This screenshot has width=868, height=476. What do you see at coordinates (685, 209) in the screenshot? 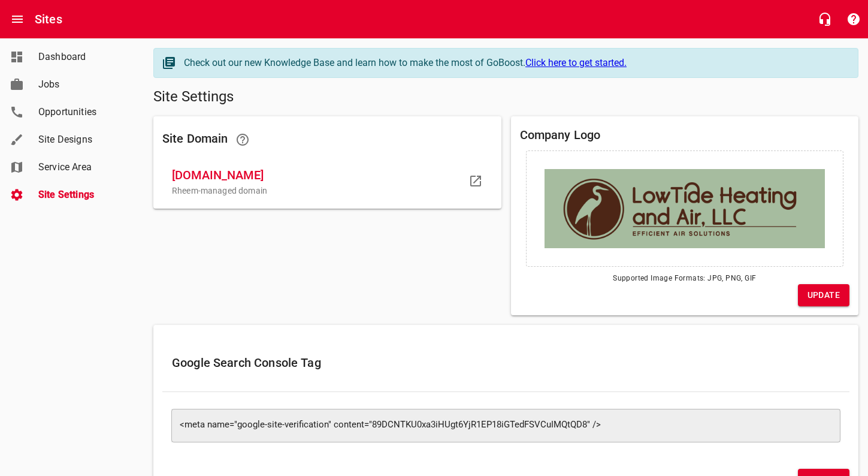
I see `img: 7705-lowtidebusinesslogo.png` at bounding box center [685, 209].